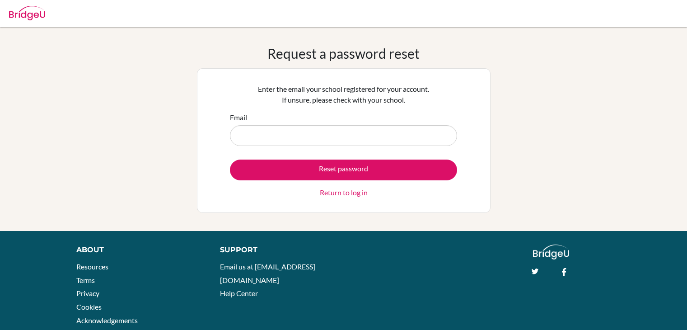 The width and height of the screenshot is (687, 330). I want to click on a: Resources, so click(92, 266).